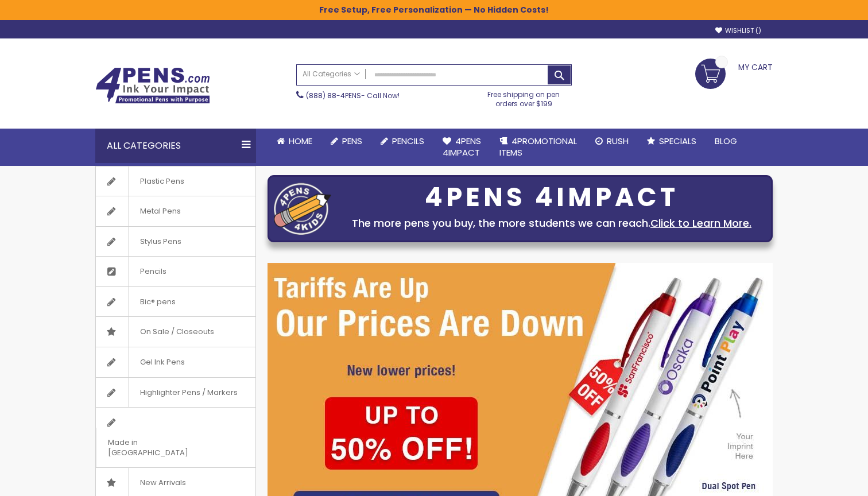 The height and width of the screenshot is (496, 868). What do you see at coordinates (303, 208) in the screenshot?
I see `img: four_pen_logo.png` at bounding box center [303, 208].